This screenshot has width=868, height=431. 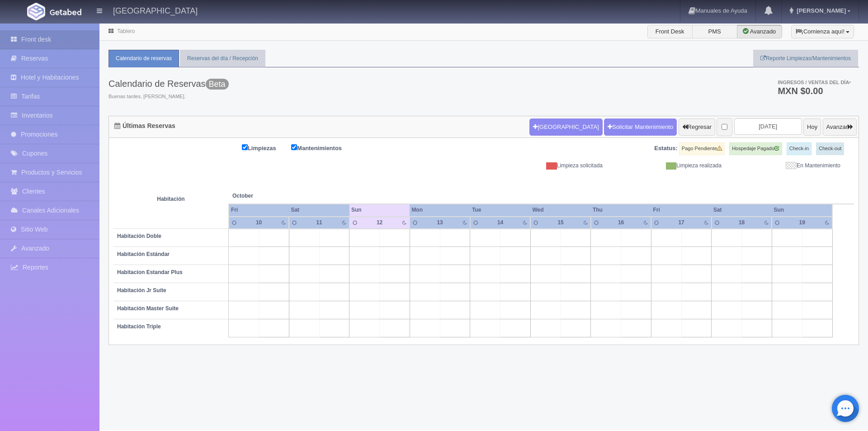 What do you see at coordinates (668, 165) in the screenshot?
I see `div: Limpieza realizada` at bounding box center [668, 165].